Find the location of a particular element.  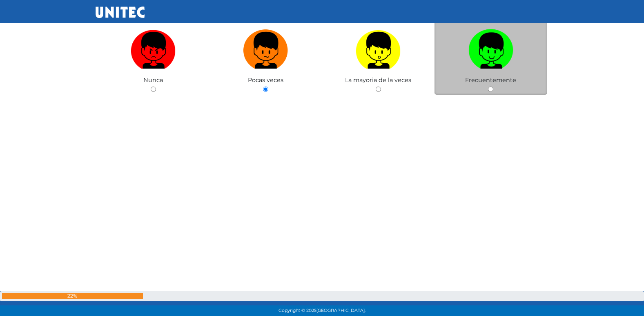

img: UNITEC is located at coordinates (120, 12).